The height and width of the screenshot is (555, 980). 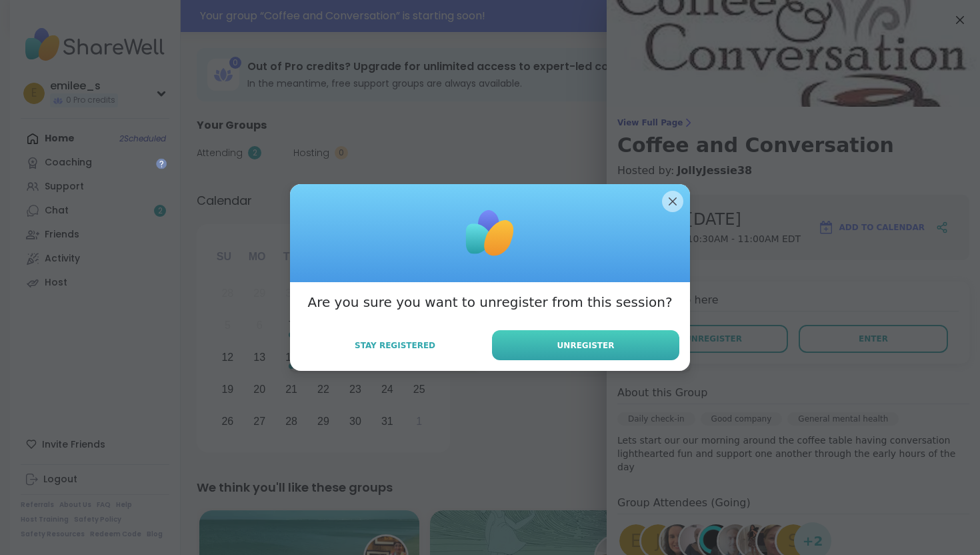 I want to click on h3: Are you sure you want to unregister from this session?, so click(x=490, y=302).